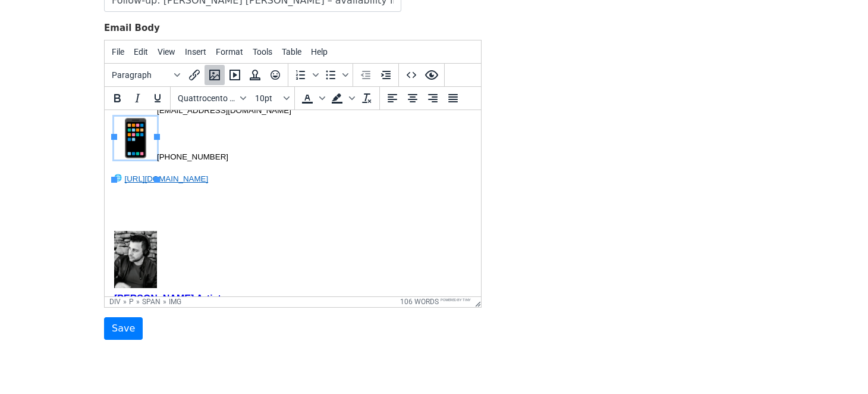 This screenshot has height=394, width=868. I want to click on span: Tools, so click(262, 52).